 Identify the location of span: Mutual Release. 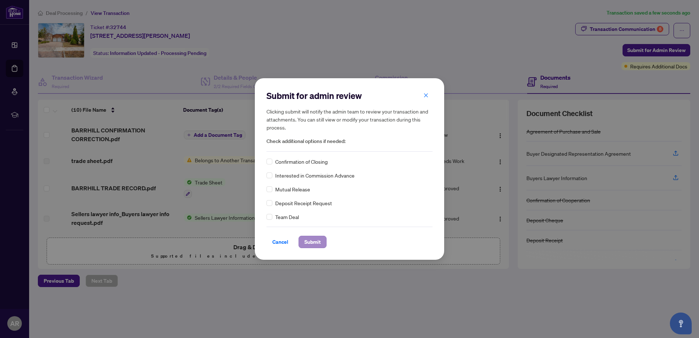
(293, 189).